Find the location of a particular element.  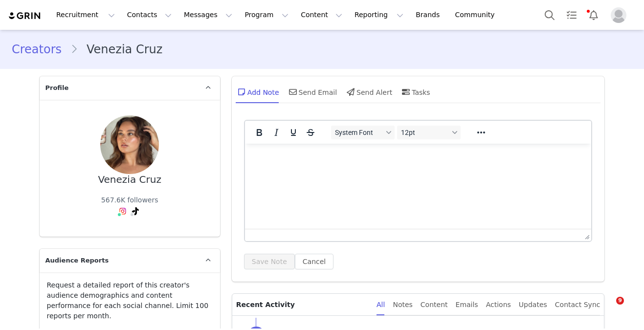

p: Recent Activity is located at coordinates (302, 304).